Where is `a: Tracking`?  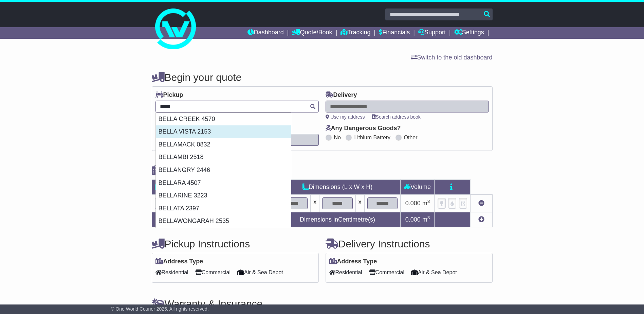 a: Tracking is located at coordinates (356, 33).